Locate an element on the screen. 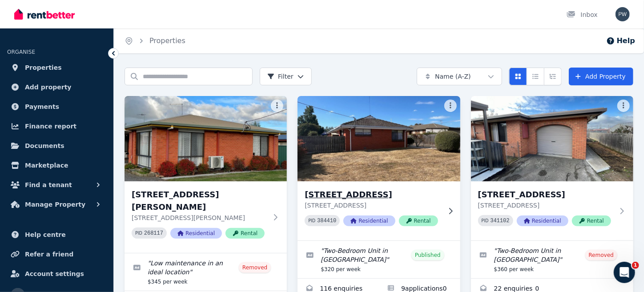  code: 384410 is located at coordinates (327, 220).